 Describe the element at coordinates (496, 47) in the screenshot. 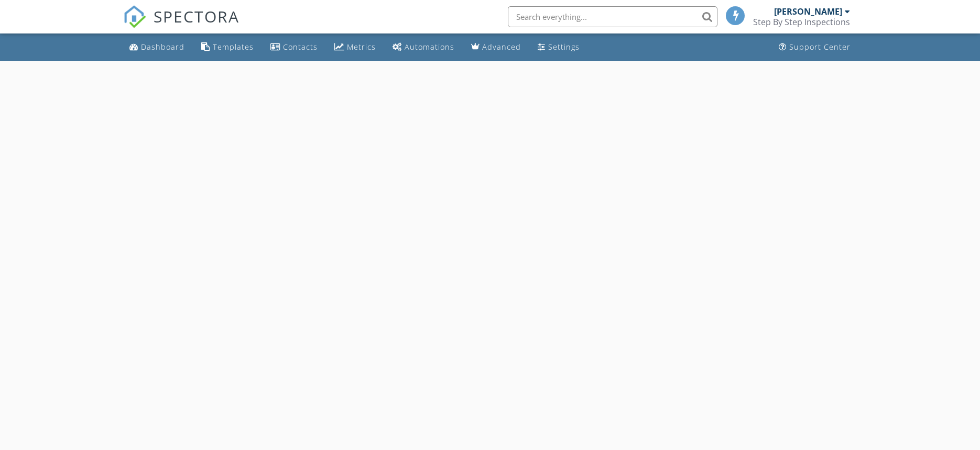

I see `a: Advanced` at that location.